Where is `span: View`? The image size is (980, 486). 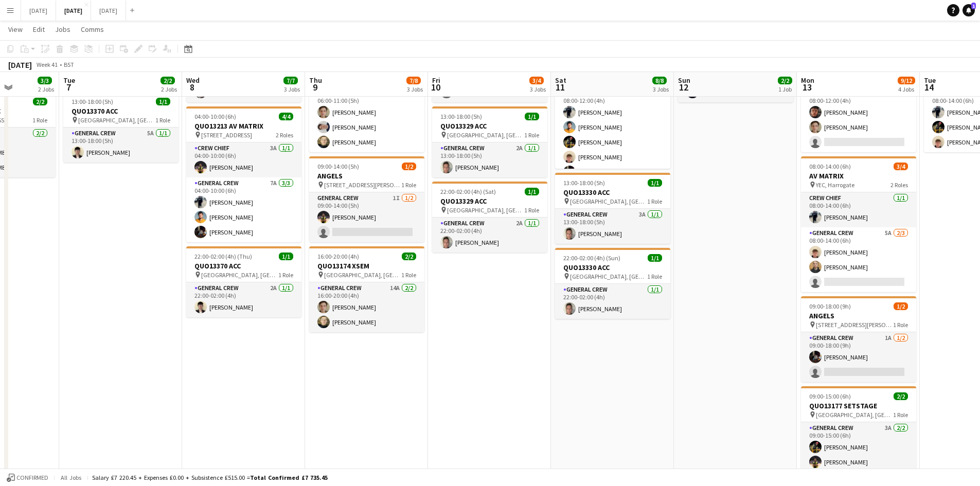
span: View is located at coordinates (15, 29).